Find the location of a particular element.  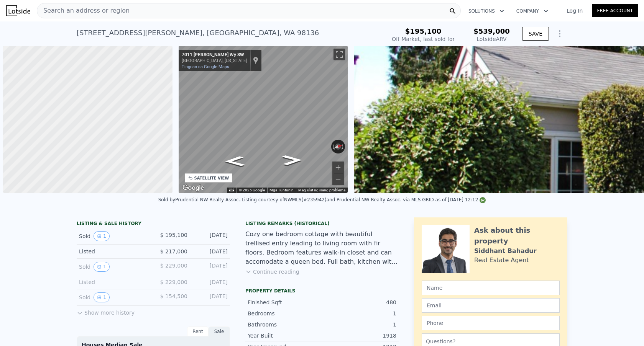

a: Log In is located at coordinates (575, 11).